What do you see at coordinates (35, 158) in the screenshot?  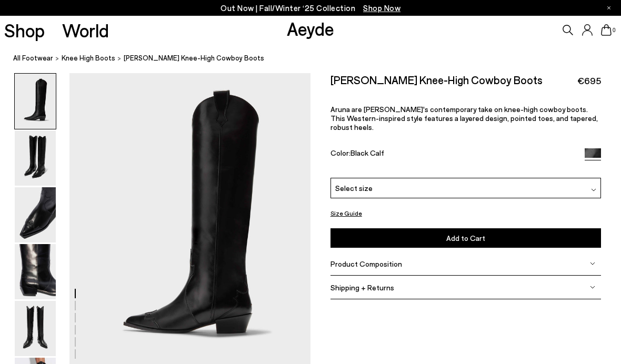 I see `img: Aruna Leather Knee-High Cowboy Boots - Image 2` at bounding box center [35, 158].